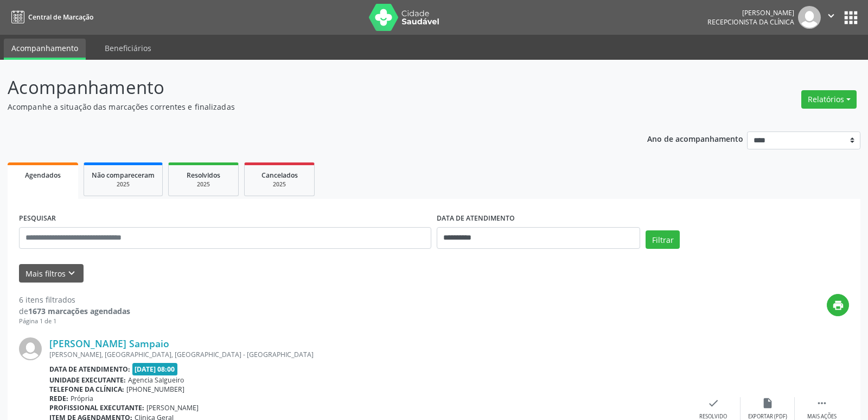 The image size is (868, 420). I want to click on a: Beneficiários, so click(128, 48).